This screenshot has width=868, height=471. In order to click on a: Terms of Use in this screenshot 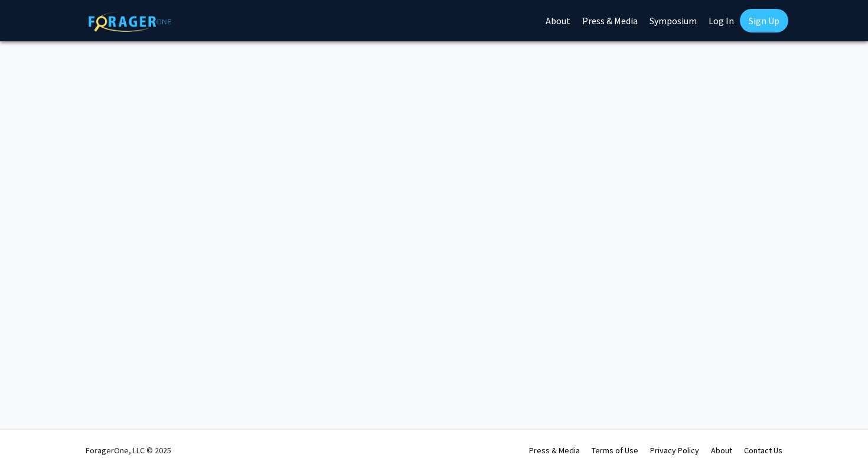, I will do `click(615, 450)`.